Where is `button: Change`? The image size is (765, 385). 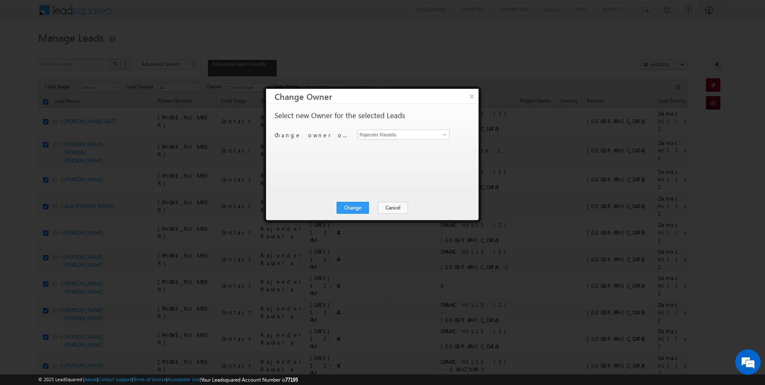 button: Change is located at coordinates (353, 208).